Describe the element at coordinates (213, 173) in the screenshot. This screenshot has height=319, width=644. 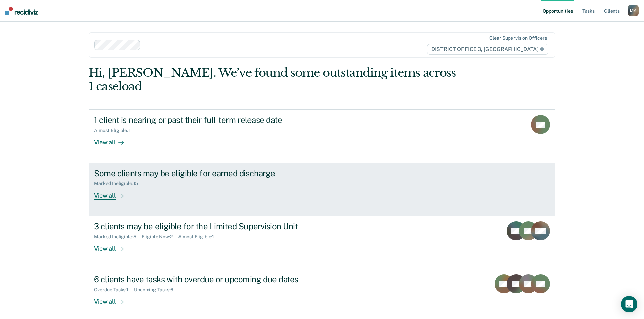
I see `div: Some clients may be eligible for earned discharge` at that location.